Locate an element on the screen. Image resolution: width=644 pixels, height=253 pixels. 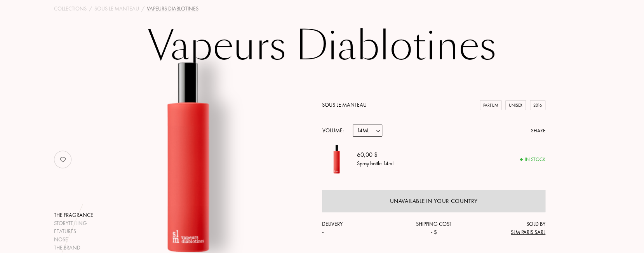
div: Nose is located at coordinates (74, 239).